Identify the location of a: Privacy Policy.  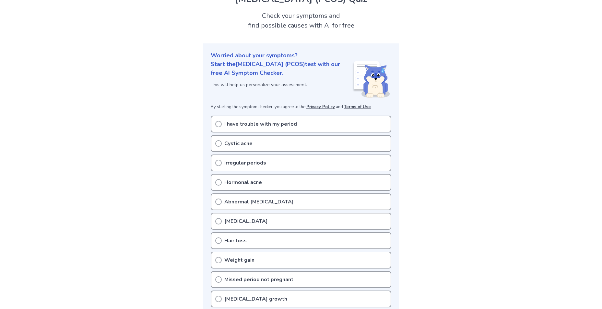
(321, 107).